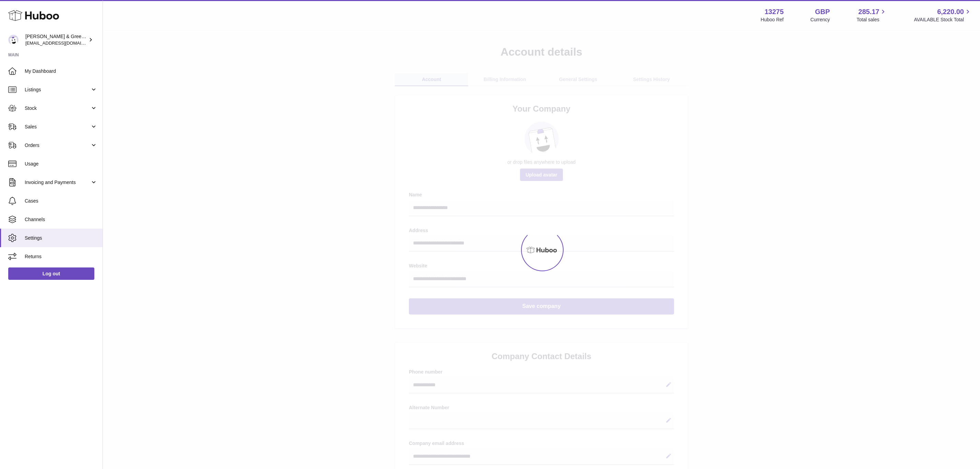  I want to click on span: AVAILABLE Stock Total, so click(943, 20).